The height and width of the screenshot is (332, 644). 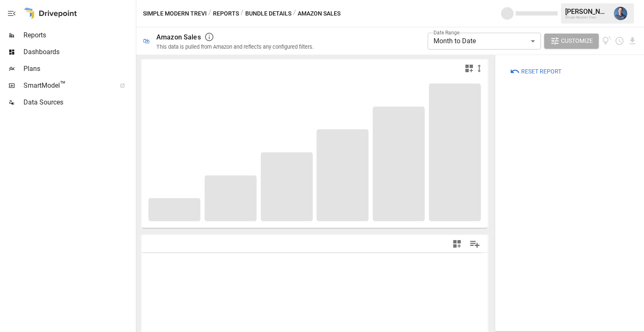 I want to click on button: Bundle Details, so click(x=268, y=13).